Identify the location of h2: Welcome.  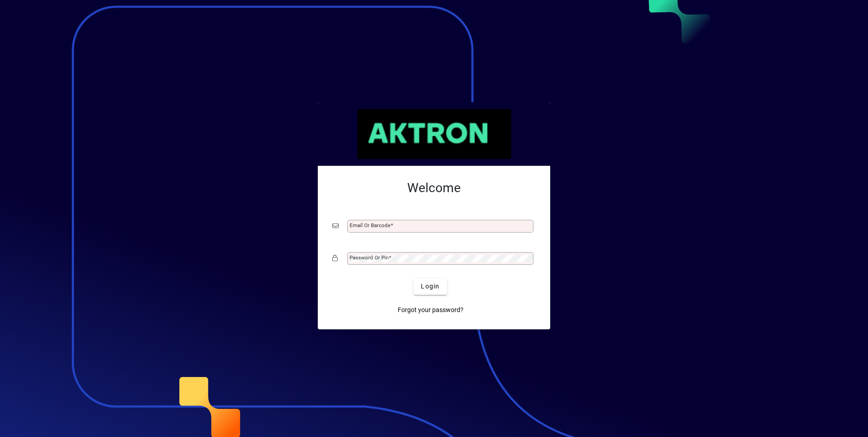
(434, 188).